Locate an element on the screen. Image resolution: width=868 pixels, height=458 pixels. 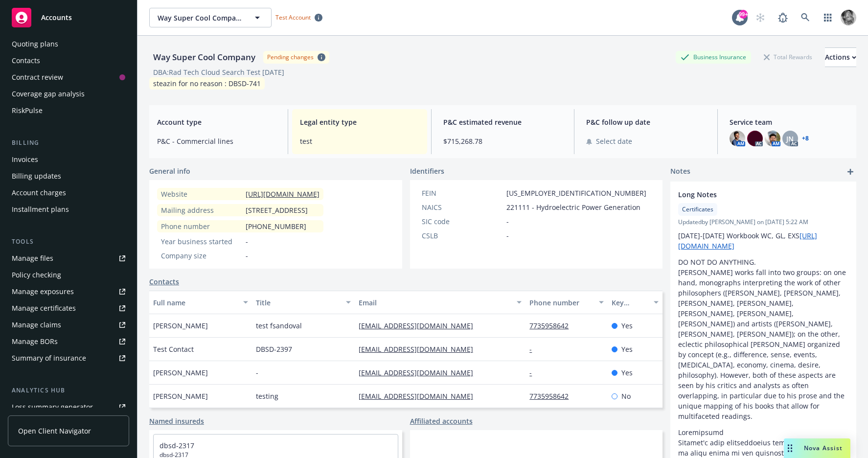
div: Installment plans is located at coordinates (40, 210).